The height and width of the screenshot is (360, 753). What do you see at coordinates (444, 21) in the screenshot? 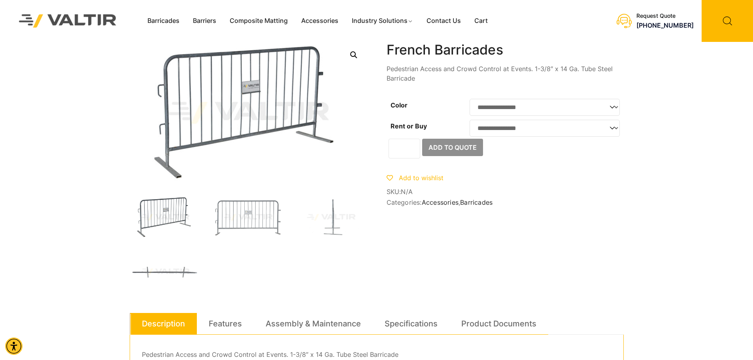
I see `a: Contact Us` at bounding box center [444, 21].